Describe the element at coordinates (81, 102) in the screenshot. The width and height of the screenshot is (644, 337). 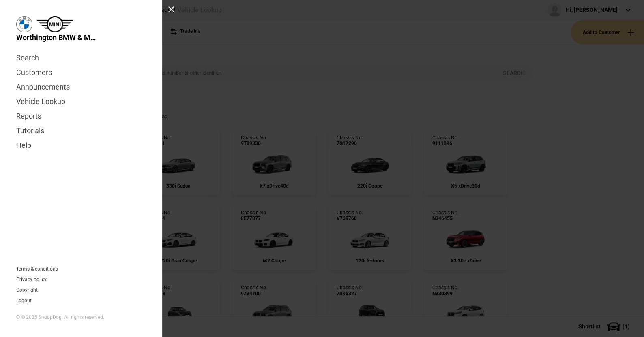
I see `a: Vehicle Lookup` at that location.